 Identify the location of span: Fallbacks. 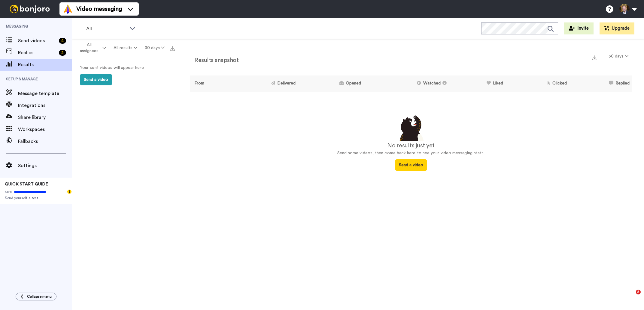
(45, 141).